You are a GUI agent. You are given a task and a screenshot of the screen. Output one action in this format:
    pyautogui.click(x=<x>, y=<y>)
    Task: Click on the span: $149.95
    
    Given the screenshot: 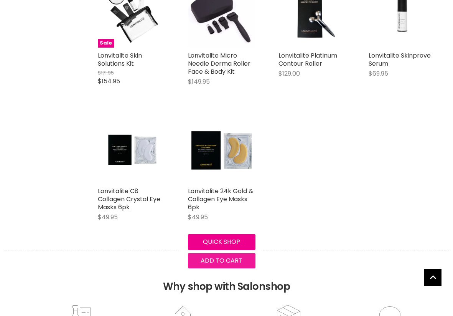 What is the action you would take?
    pyautogui.click(x=199, y=81)
    